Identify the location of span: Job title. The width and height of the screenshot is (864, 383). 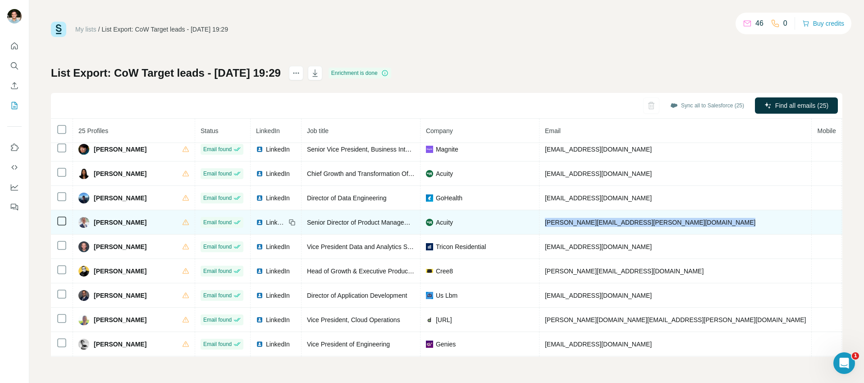
(318, 131).